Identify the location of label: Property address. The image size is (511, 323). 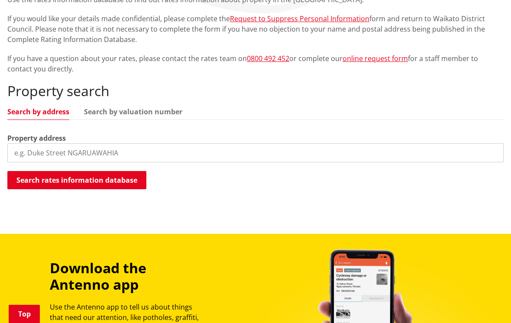
(36, 138).